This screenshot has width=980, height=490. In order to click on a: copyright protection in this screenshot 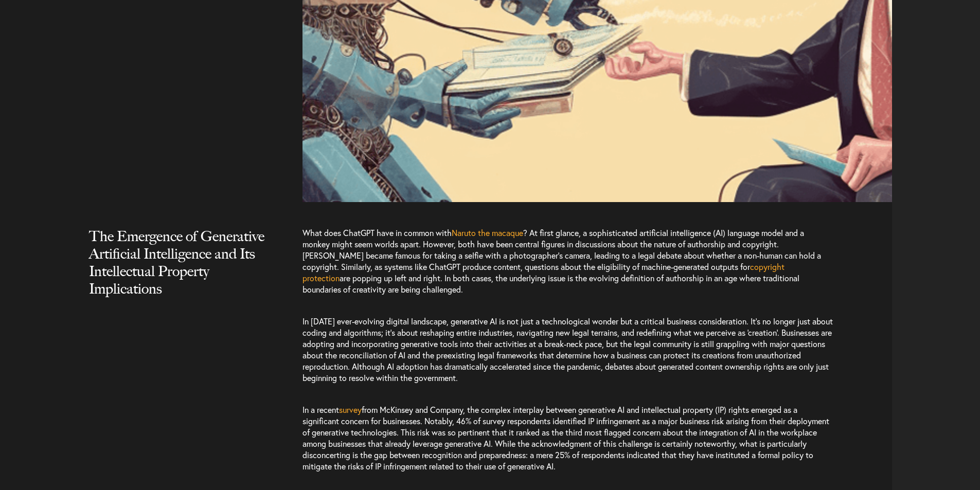, I will do `click(543, 273)`.